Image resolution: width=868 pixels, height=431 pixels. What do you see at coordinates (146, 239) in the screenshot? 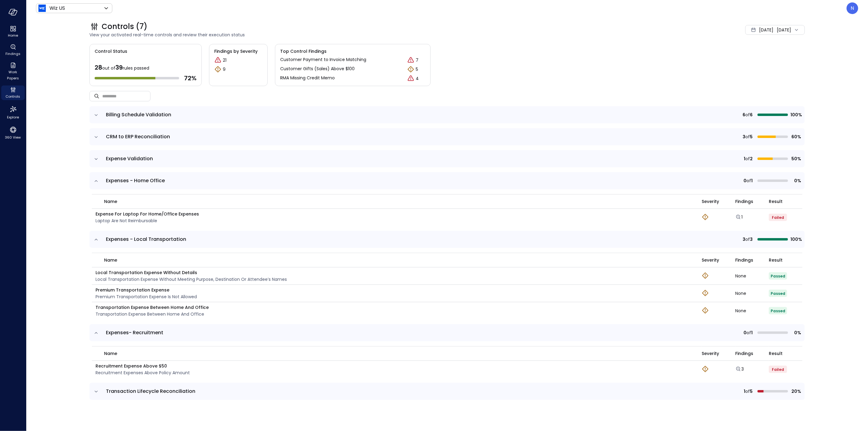
I see `span: Expenses - Local Transportation` at bounding box center [146, 239].